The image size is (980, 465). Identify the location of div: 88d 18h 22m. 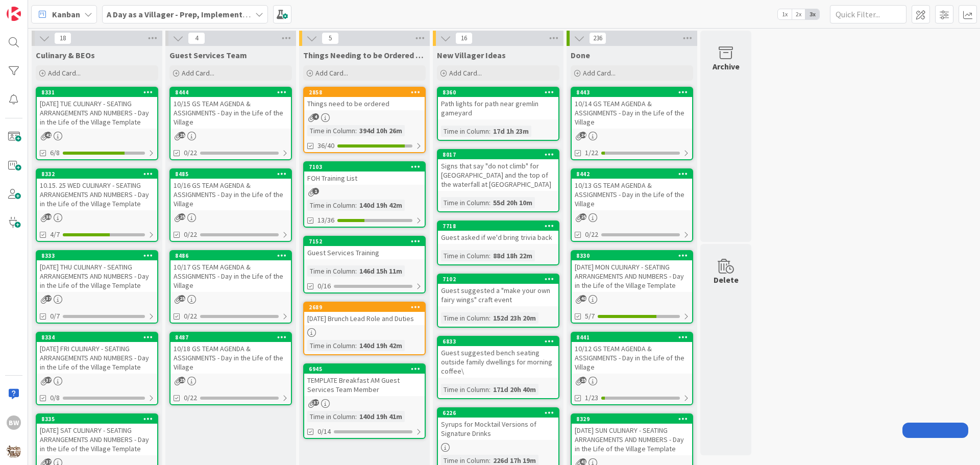
(513, 255).